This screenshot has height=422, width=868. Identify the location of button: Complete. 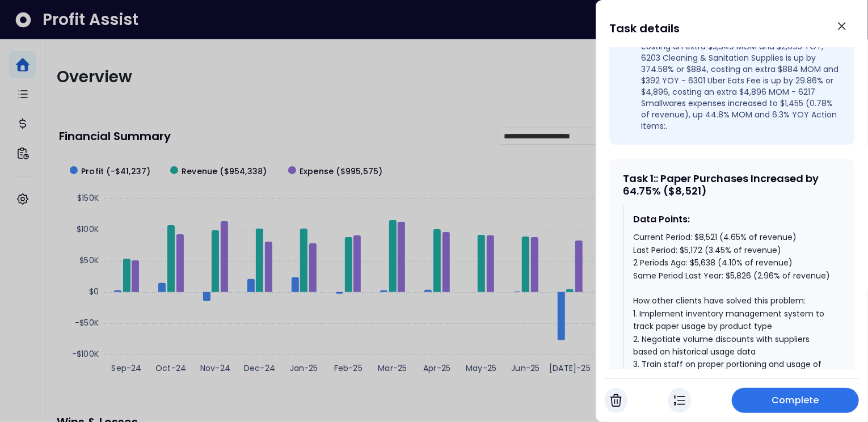
(795, 401).